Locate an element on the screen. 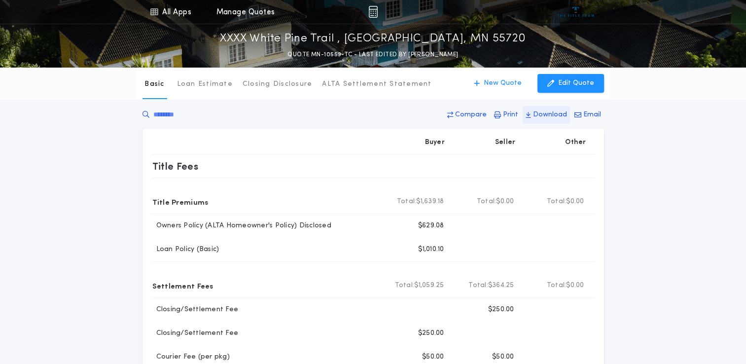 This screenshot has width=746, height=364. p: $1,010.10 is located at coordinates (431, 249).